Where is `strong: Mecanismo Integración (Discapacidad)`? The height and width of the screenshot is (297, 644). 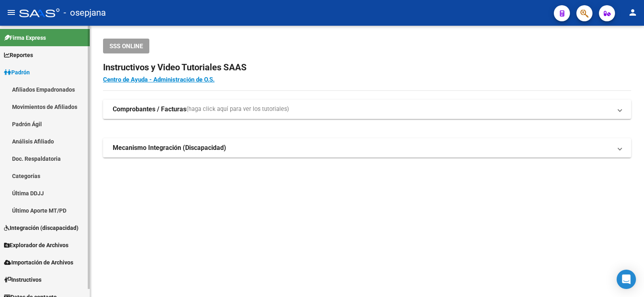
strong: Mecanismo Integración (Discapacidad) is located at coordinates (169, 148).